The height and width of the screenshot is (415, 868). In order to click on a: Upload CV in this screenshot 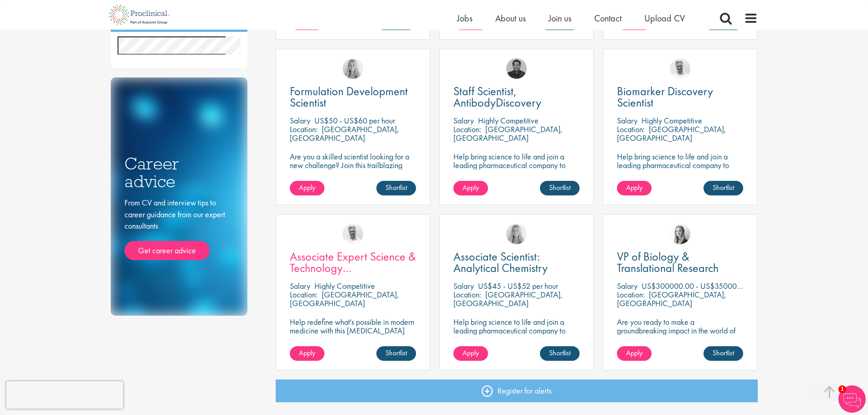, I will do `click(665, 18)`.